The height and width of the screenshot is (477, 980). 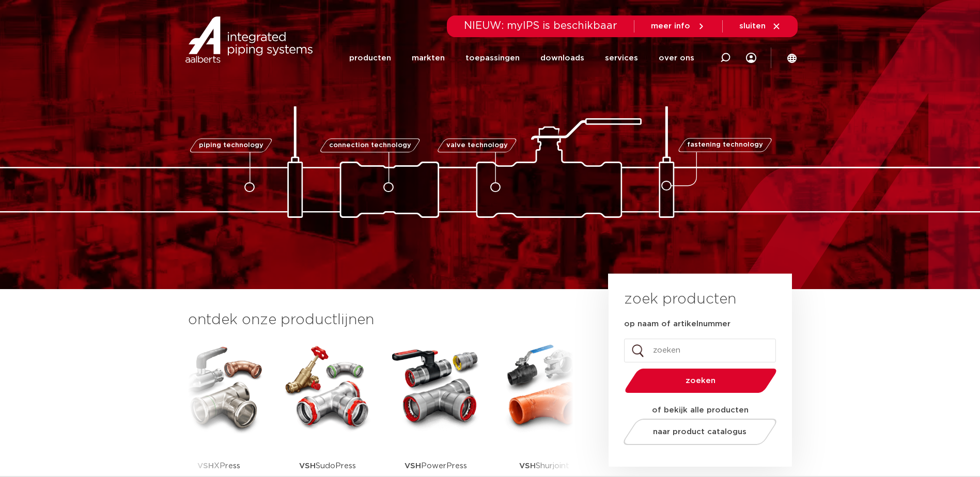 I want to click on div: my IPS, so click(x=752, y=58).